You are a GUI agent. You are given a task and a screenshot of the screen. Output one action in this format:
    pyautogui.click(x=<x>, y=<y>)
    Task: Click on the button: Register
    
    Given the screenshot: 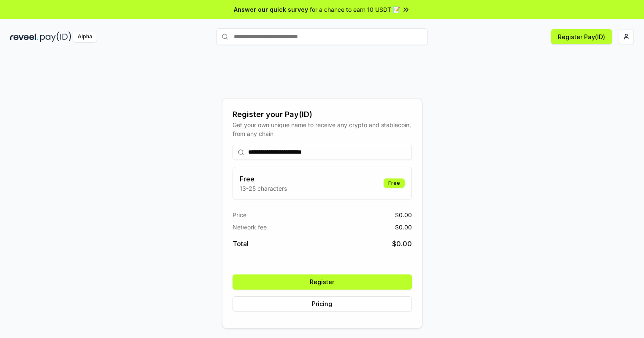 What is the action you would take?
    pyautogui.click(x=322, y=282)
    